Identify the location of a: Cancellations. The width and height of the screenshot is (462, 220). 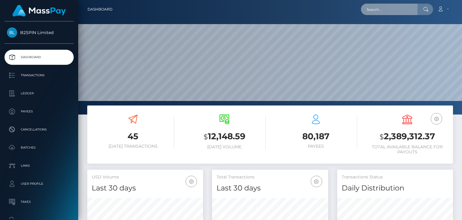
(39, 129).